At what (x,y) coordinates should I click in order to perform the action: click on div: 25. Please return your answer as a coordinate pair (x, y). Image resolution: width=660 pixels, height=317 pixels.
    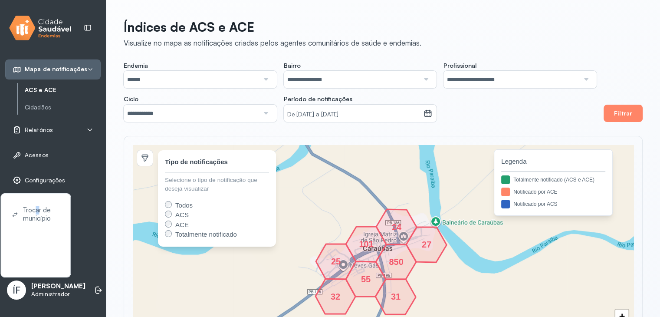
    Looking at the image, I should click on (336, 261).